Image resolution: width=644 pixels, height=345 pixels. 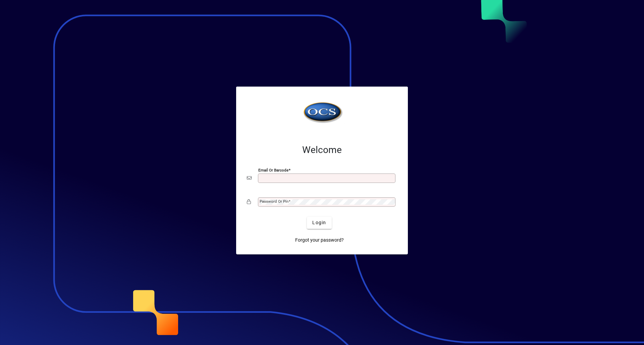 I want to click on span: Login, so click(x=319, y=223).